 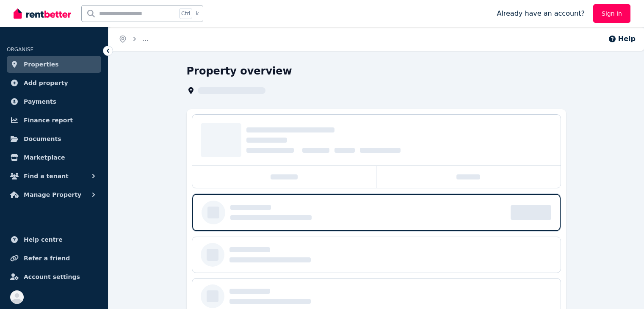 I want to click on a: Marketplace, so click(x=54, y=157).